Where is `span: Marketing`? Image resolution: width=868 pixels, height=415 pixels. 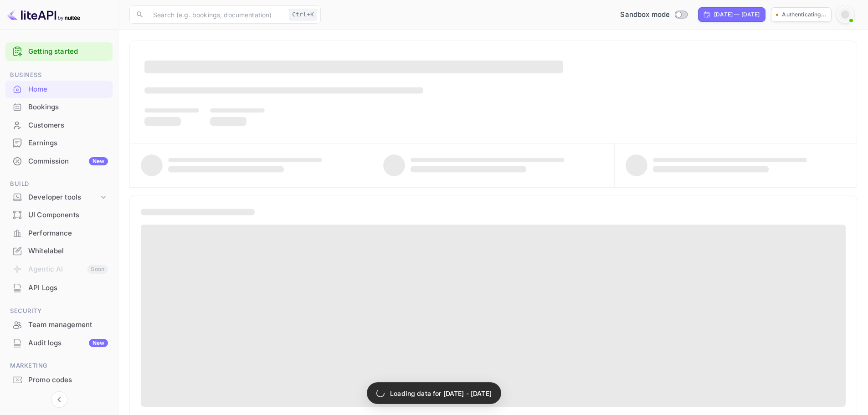 span: Marketing is located at coordinates (59, 365).